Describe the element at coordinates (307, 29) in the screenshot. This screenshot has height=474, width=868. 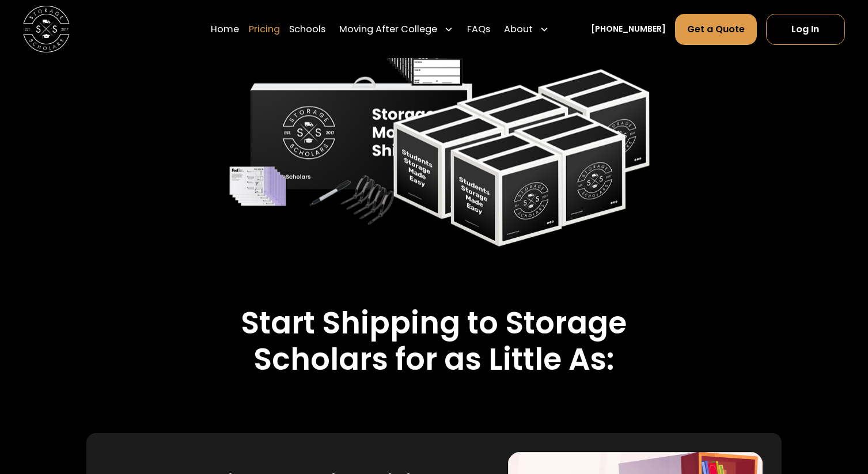
I see `a: Schools` at that location.